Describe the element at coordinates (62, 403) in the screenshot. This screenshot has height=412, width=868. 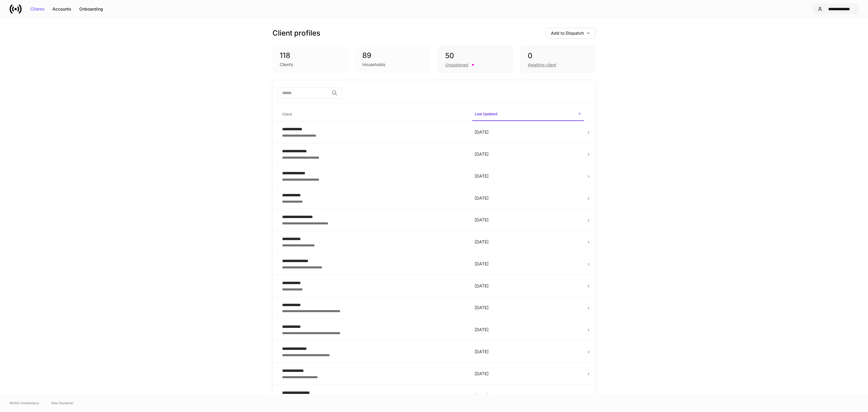
I see `a: Data Disclaimer` at that location.